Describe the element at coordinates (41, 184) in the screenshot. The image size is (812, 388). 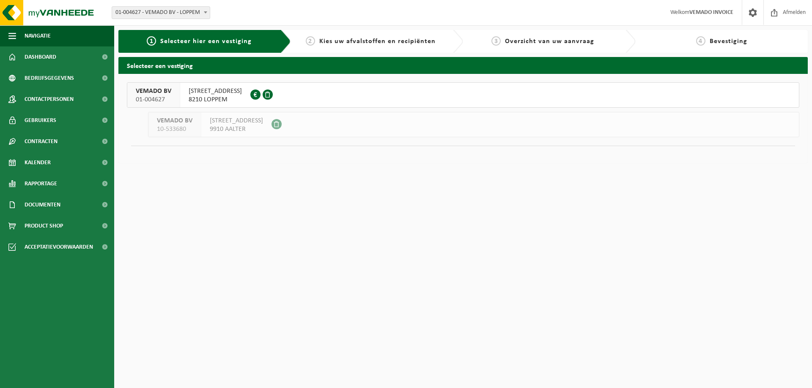
I see `span: Rapportage` at that location.